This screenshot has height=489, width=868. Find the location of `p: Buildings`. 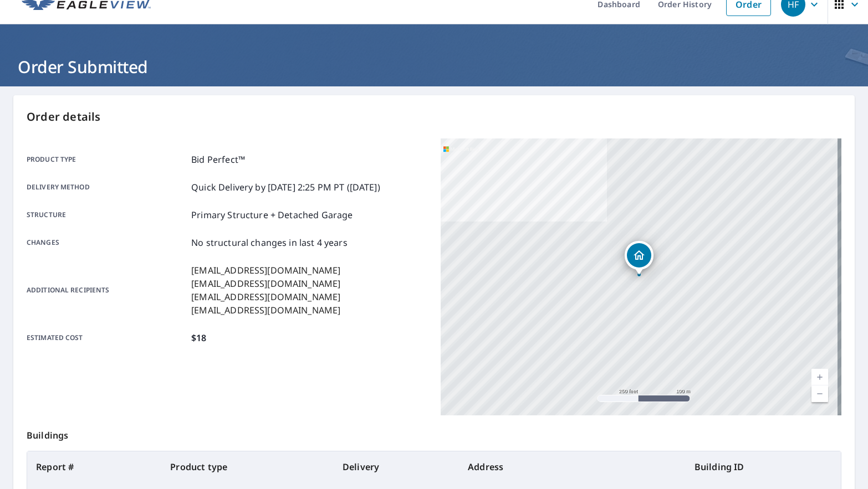

p: Buildings is located at coordinates (434, 434).